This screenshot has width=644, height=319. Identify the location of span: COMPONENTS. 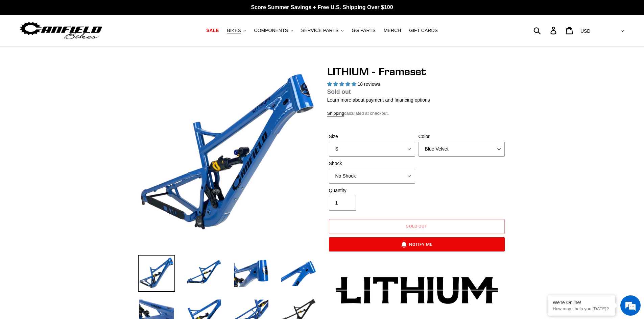
(271, 30).